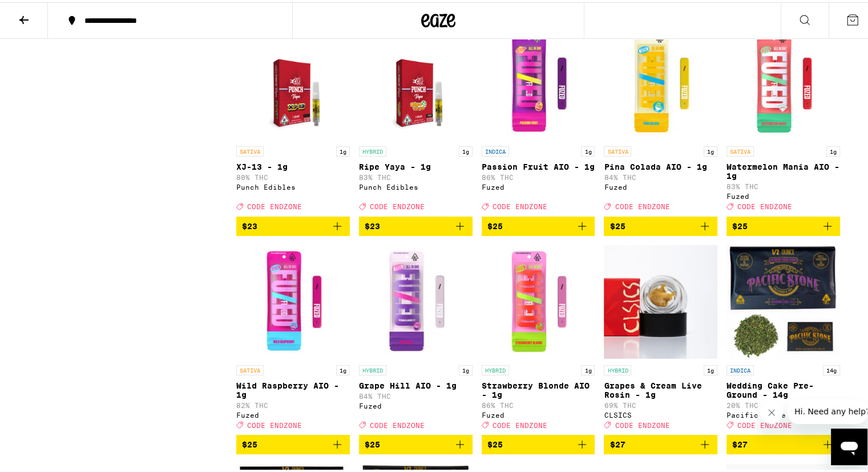 This screenshot has width=868, height=472. What do you see at coordinates (293, 388) in the screenshot?
I see `p: Wild Raspberry AIO - 1g` at bounding box center [293, 388].